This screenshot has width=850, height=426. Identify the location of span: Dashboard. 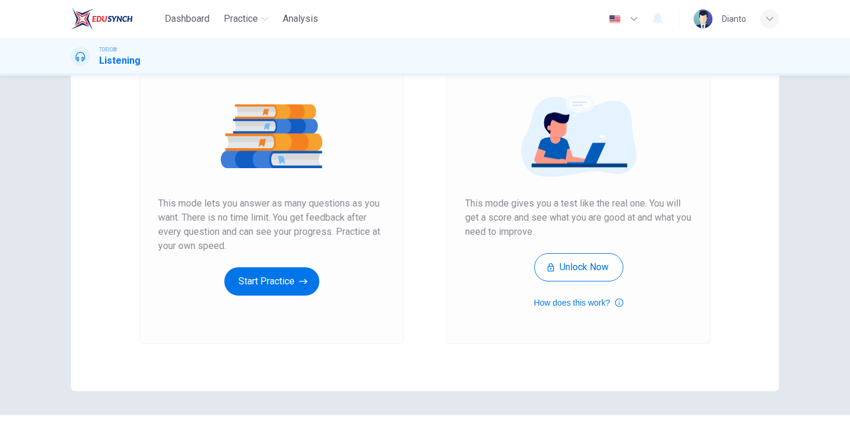
(187, 19).